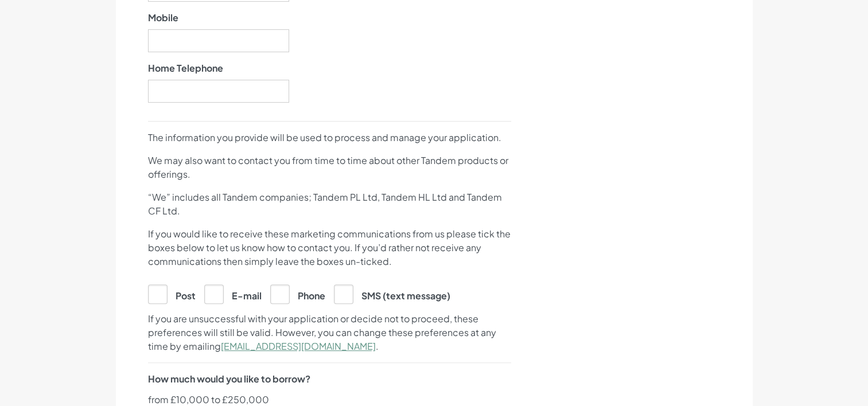  I want to click on p: If you are unsuccessful with your application or decide not to proceed, these preferences will st..., so click(329, 333).